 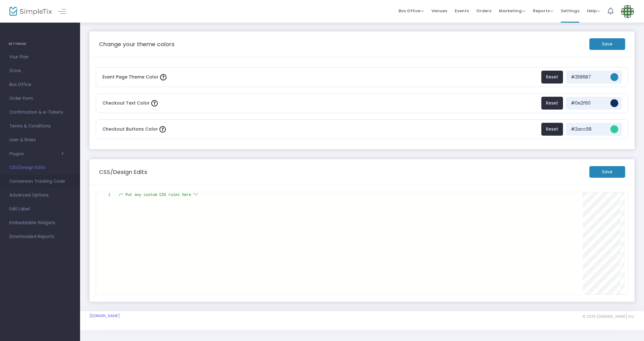 What do you see at coordinates (461, 11) in the screenshot?
I see `span: Events` at bounding box center [461, 11].